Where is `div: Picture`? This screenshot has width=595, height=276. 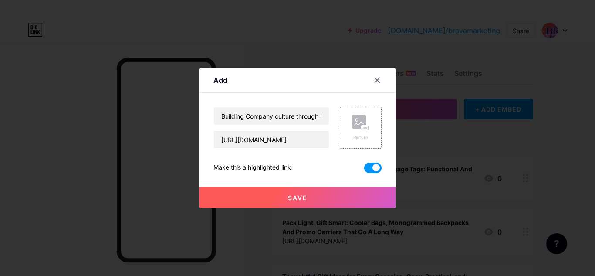
div: Picture is located at coordinates (361, 137).